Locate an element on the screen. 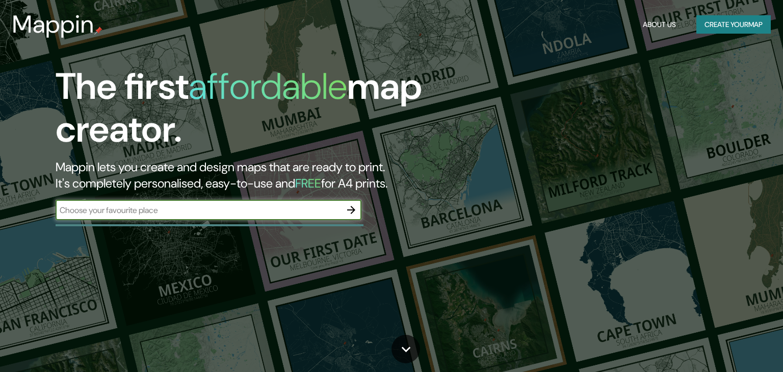 The height and width of the screenshot is (372, 783). h1: affordable is located at coordinates (268, 86).